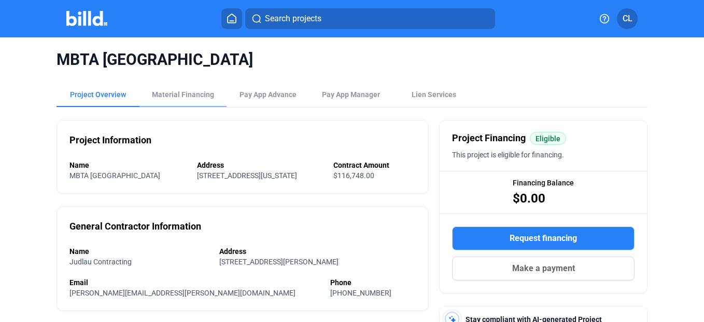  Describe the element at coordinates (87, 18) in the screenshot. I see `img: Billd Company Logo` at that location.